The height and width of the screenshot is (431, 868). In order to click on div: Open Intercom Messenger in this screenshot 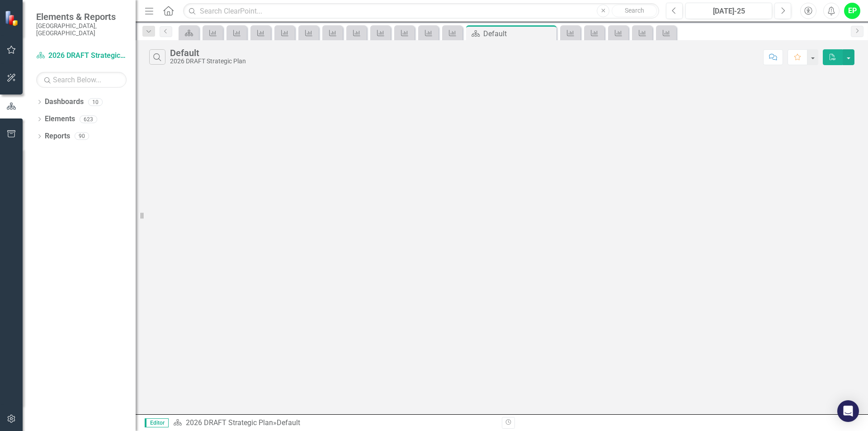, I will do `click(848, 411)`.